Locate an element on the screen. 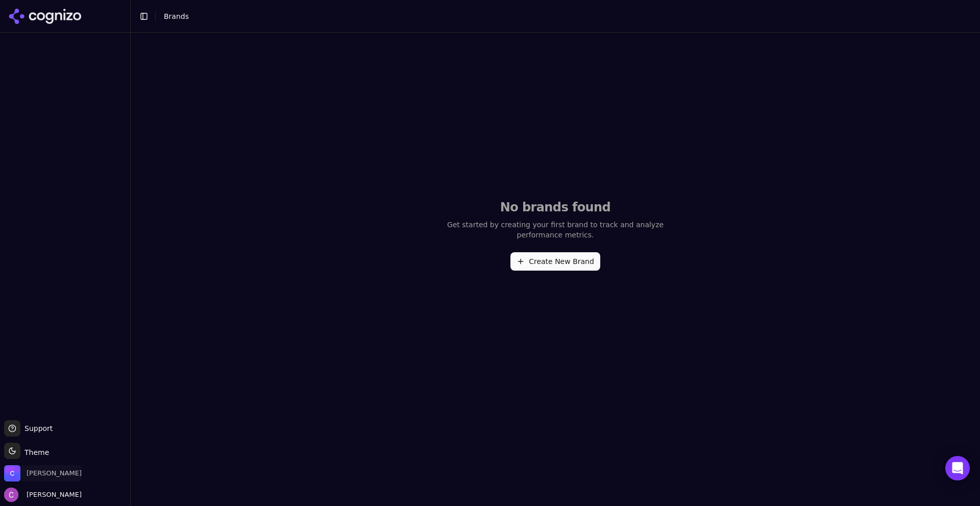 The image size is (980, 506). div: Open Intercom Messenger is located at coordinates (958, 468).